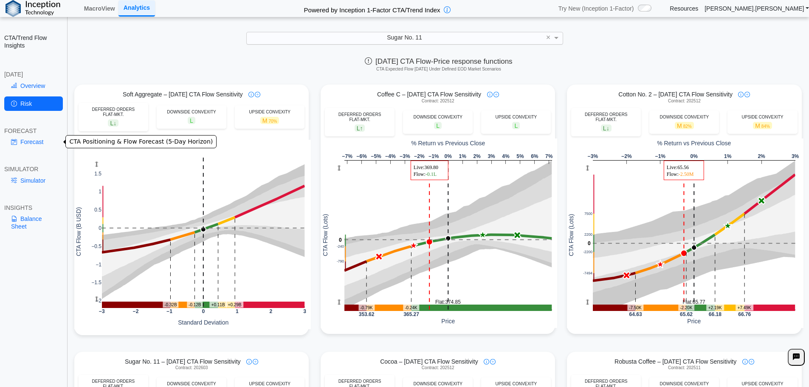  What do you see at coordinates (404, 37) in the screenshot?
I see `span: Sugar No. 11` at bounding box center [404, 37].